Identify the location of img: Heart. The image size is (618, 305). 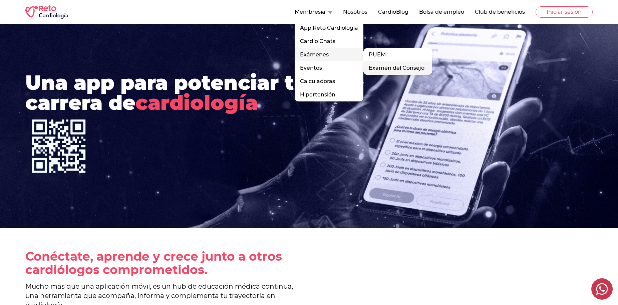
(59, 146).